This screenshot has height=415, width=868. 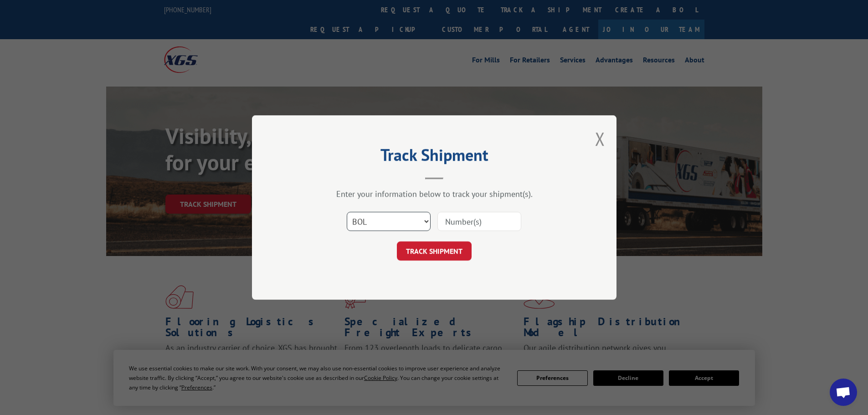 I want to click on div: Enter your information below to track your shipment(s)., so click(x=434, y=194).